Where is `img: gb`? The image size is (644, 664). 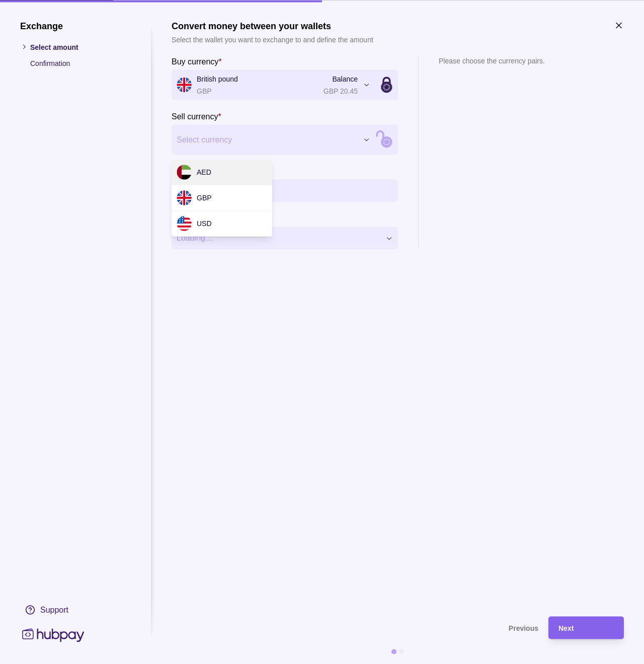
img: gb is located at coordinates (184, 198).